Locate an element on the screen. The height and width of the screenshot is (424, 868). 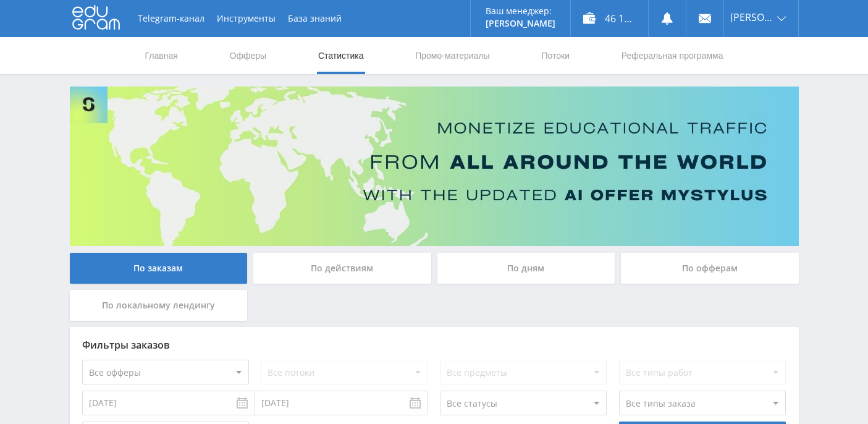
a: Главная is located at coordinates (161, 55).